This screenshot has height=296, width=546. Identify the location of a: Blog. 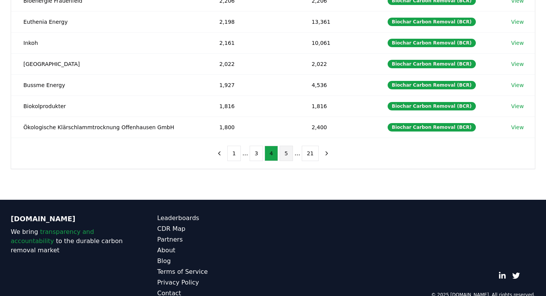
(215, 261).